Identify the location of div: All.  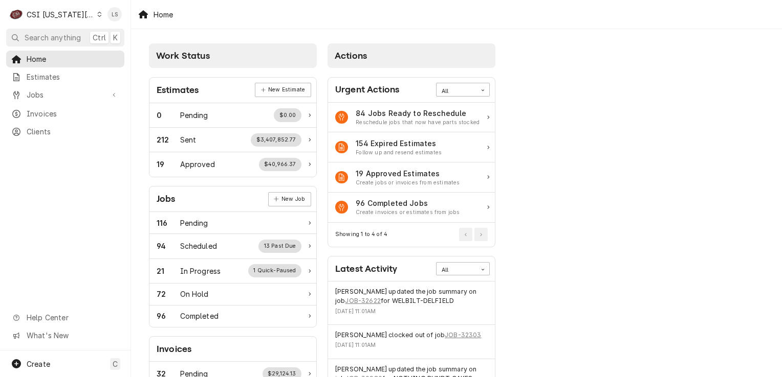
(456, 271).